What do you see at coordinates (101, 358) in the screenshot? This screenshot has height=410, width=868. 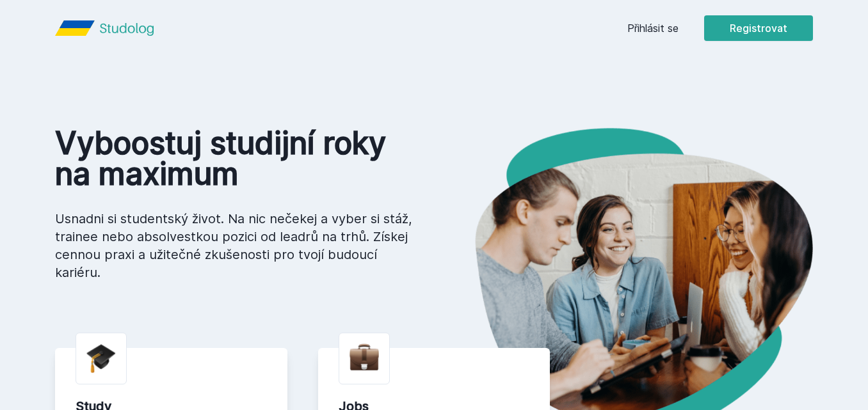 I see `img: graduation-cap.png` at bounding box center [101, 358].